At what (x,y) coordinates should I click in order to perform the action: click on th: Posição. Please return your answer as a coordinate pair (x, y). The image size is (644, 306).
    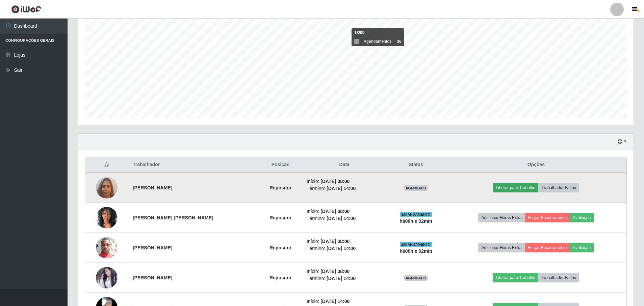
    Looking at the image, I should click on (280, 165).